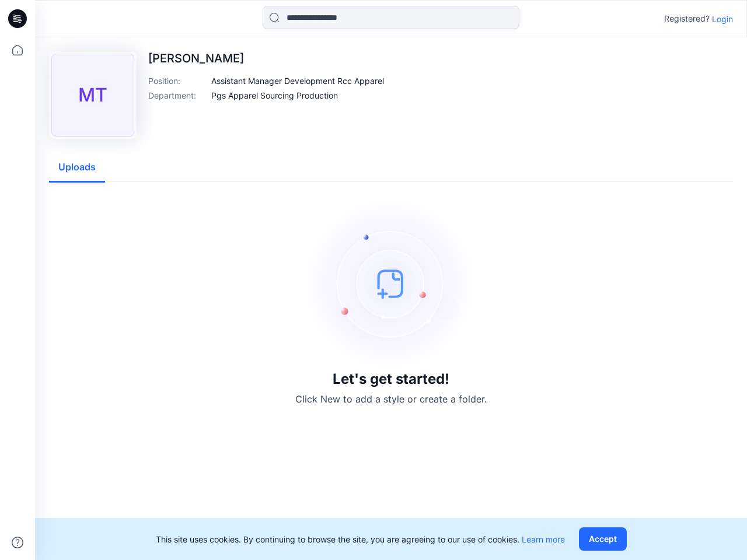 This screenshot has width=747, height=560. Describe the element at coordinates (603, 540) in the screenshot. I see `button: Accept` at that location.